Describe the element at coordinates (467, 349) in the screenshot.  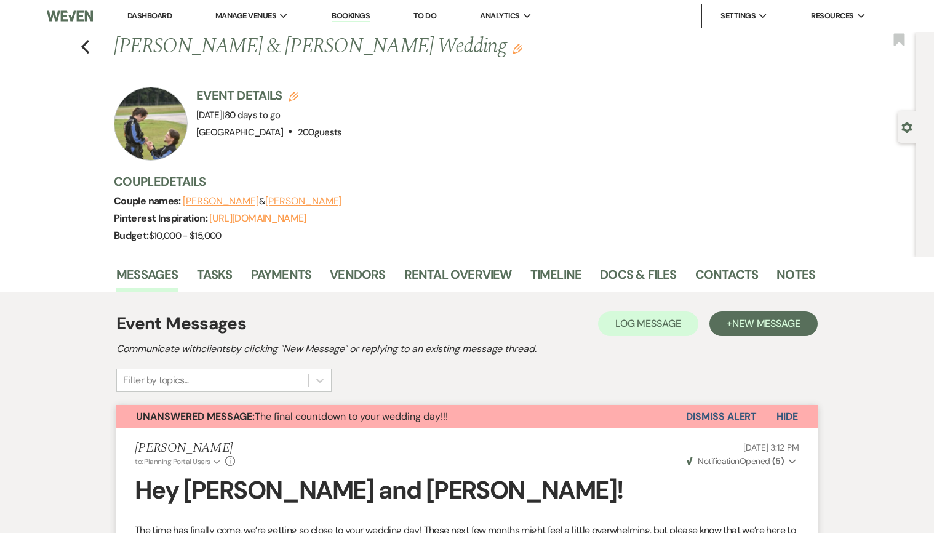
I see `h2: Communicate with clients by clicking "New Message" or replying to an existing message thread.` at that location.